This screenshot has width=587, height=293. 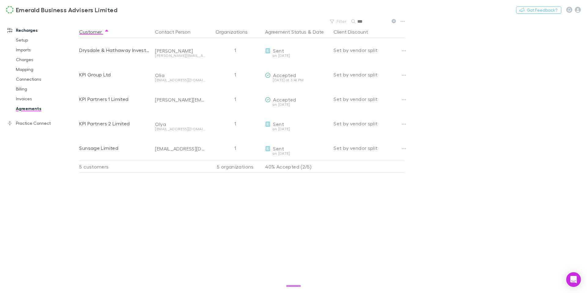 I want to click on button: Date, so click(x=318, y=32).